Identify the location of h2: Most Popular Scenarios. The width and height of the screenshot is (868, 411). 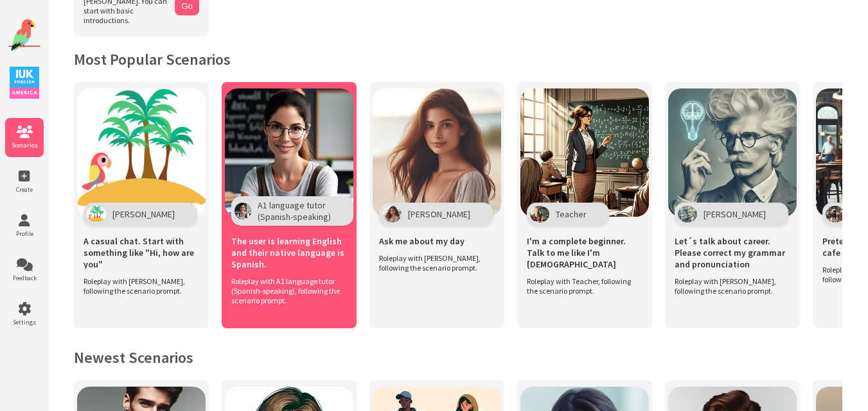
(458, 59).